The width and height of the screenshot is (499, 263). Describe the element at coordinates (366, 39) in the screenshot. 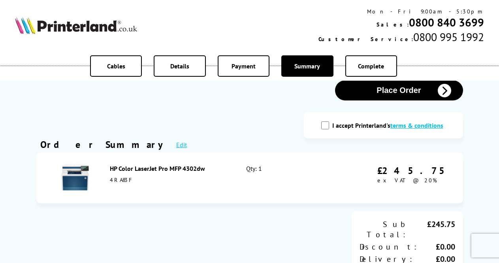

I see `span: Customer Service:` at that location.